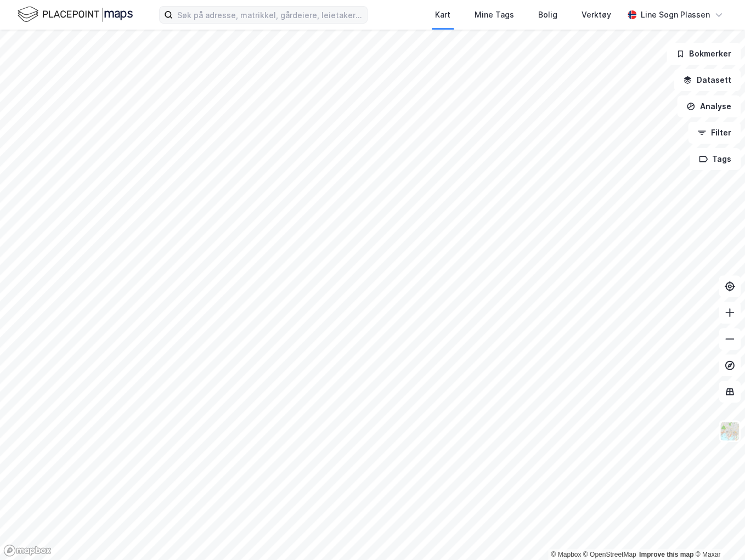 The image size is (745, 560). What do you see at coordinates (718, 534) in the screenshot?
I see `div: Kontrollprogram for chat` at bounding box center [718, 534].